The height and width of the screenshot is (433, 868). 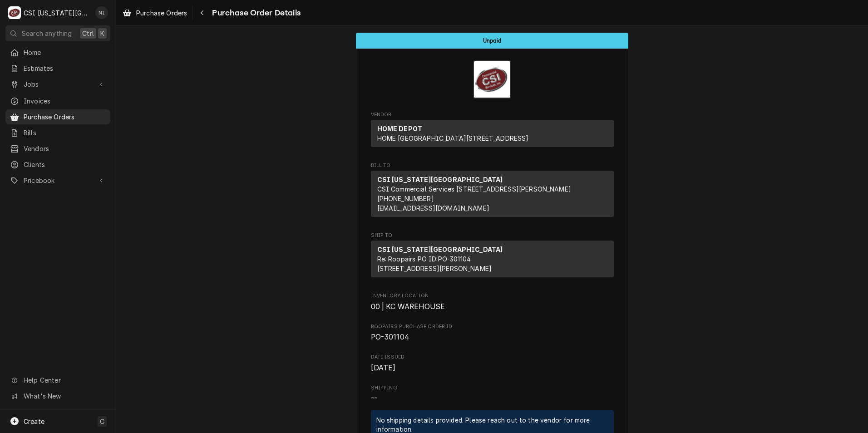 I want to click on span: Ctrl, so click(x=88, y=34).